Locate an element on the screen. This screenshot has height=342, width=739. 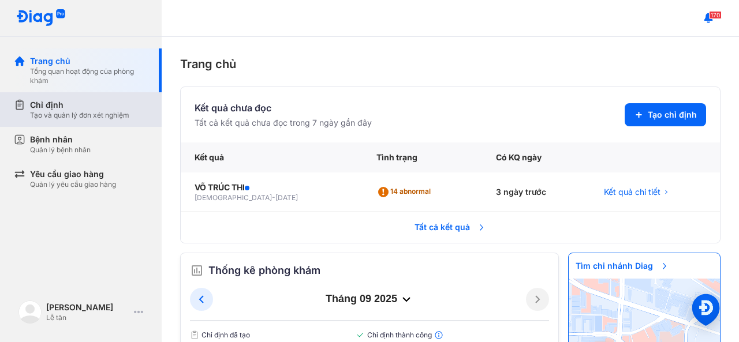
img: info.7e716105.svg is located at coordinates (439, 336).